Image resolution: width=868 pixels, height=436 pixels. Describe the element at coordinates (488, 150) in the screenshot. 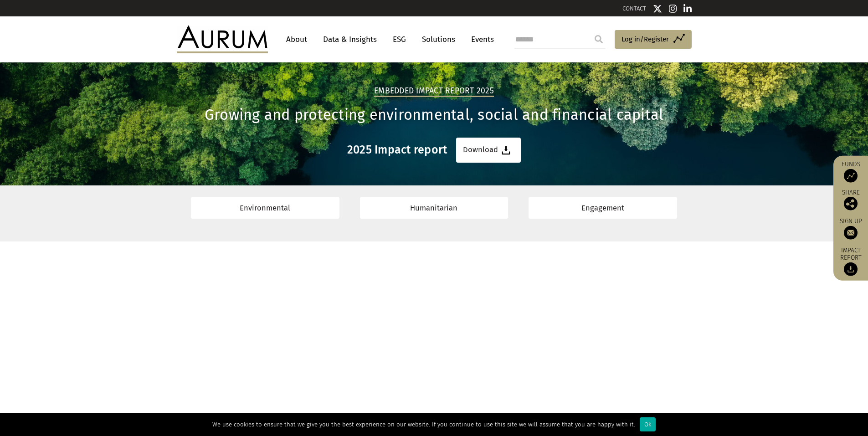

I see `a: Download` at that location.